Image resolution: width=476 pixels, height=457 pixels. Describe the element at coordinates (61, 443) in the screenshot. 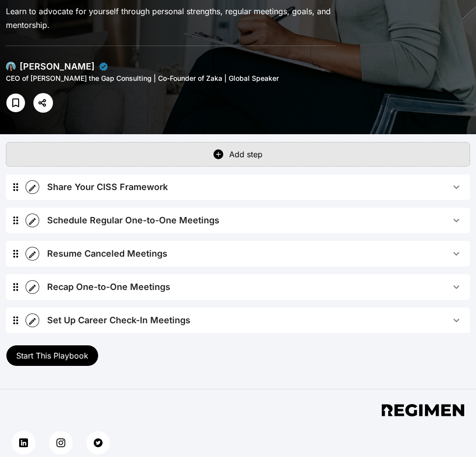

I see `a: instagram` at that location.